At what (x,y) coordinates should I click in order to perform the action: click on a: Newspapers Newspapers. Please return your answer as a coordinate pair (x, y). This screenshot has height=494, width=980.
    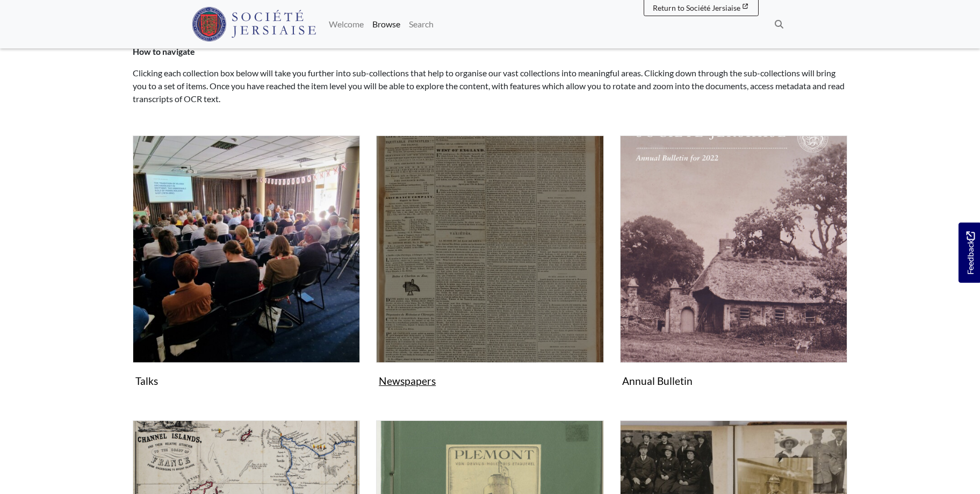
    Looking at the image, I should click on (489, 264).